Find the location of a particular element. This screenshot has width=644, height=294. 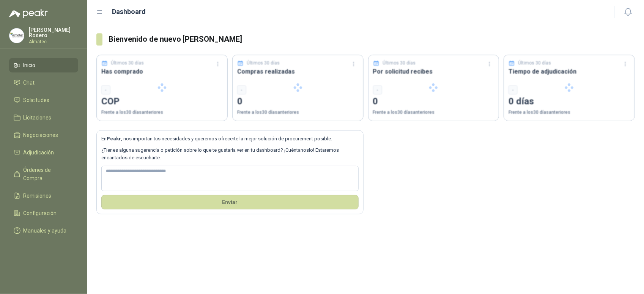

span: Adjudicación is located at coordinates (39, 152).